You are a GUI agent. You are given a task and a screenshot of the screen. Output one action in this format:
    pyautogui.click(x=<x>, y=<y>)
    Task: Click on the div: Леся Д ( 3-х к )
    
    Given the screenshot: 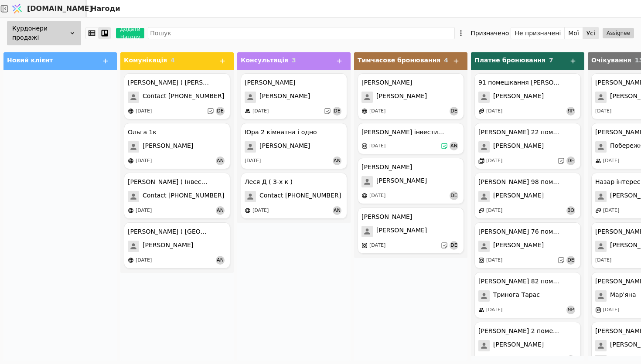 What is the action you would take?
    pyautogui.click(x=269, y=182)
    